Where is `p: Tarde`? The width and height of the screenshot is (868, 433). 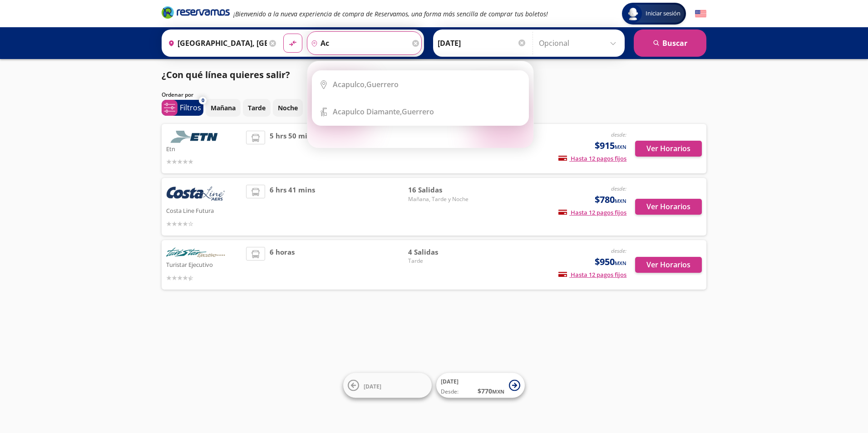 p: Tarde is located at coordinates (256, 108).